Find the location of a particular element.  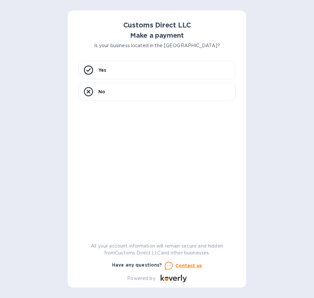

h1: Make a payment is located at coordinates (157, 35).